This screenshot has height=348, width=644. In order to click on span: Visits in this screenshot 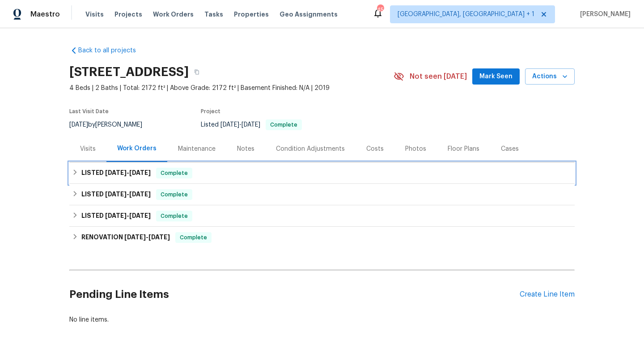, I will do `click(95, 14)`.